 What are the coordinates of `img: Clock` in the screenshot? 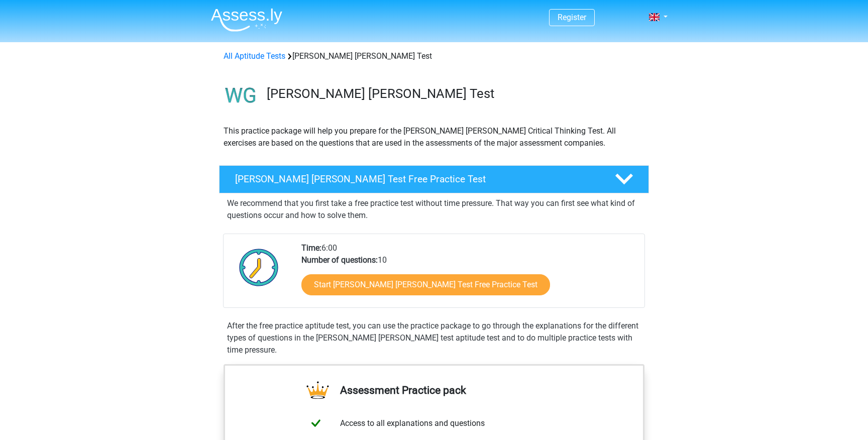 It's located at (259, 267).